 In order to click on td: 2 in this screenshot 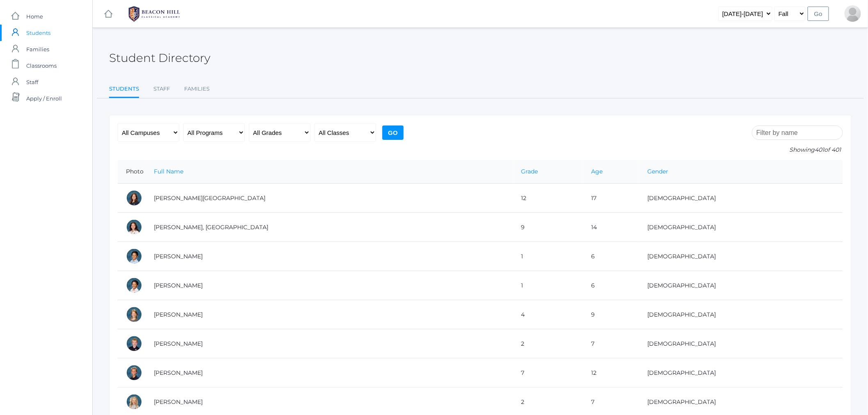, I will do `click(547, 343)`.